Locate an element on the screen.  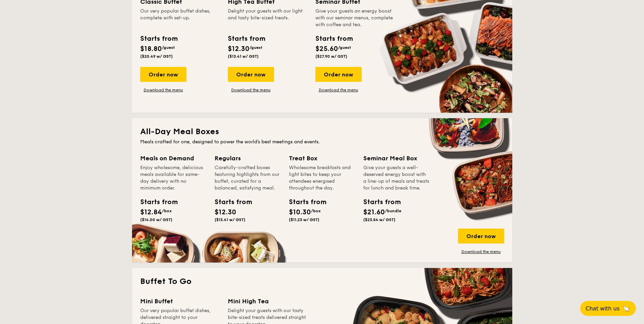
div: Mini Buffet is located at coordinates (180, 301).